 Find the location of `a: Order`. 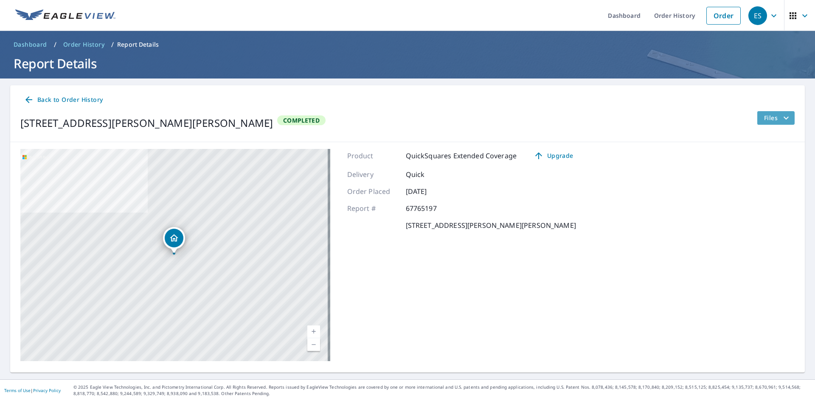

a: Order is located at coordinates (723, 16).